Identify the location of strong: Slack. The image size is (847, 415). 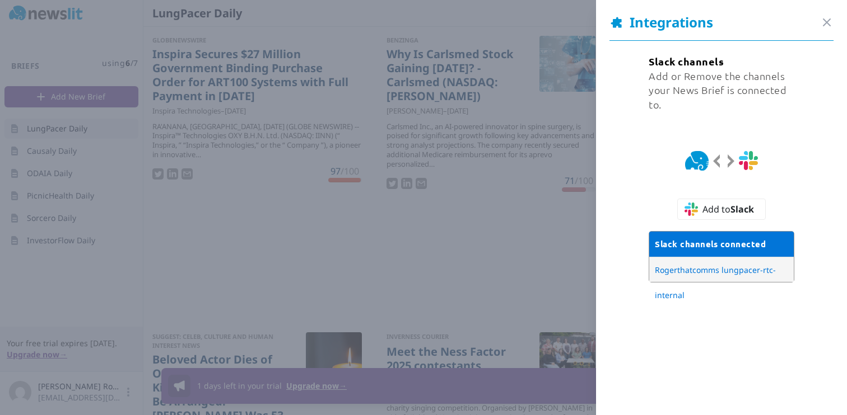
(742, 209).